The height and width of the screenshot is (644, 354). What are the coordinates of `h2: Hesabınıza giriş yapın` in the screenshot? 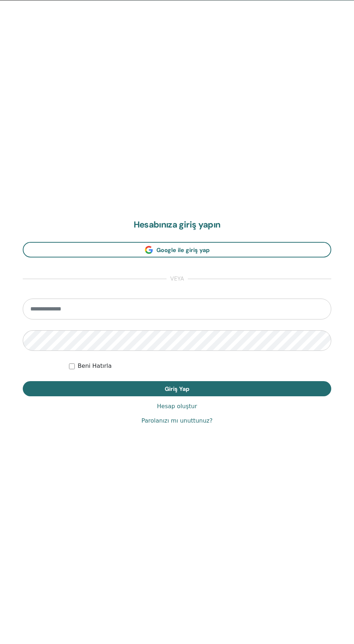 It's located at (177, 225).